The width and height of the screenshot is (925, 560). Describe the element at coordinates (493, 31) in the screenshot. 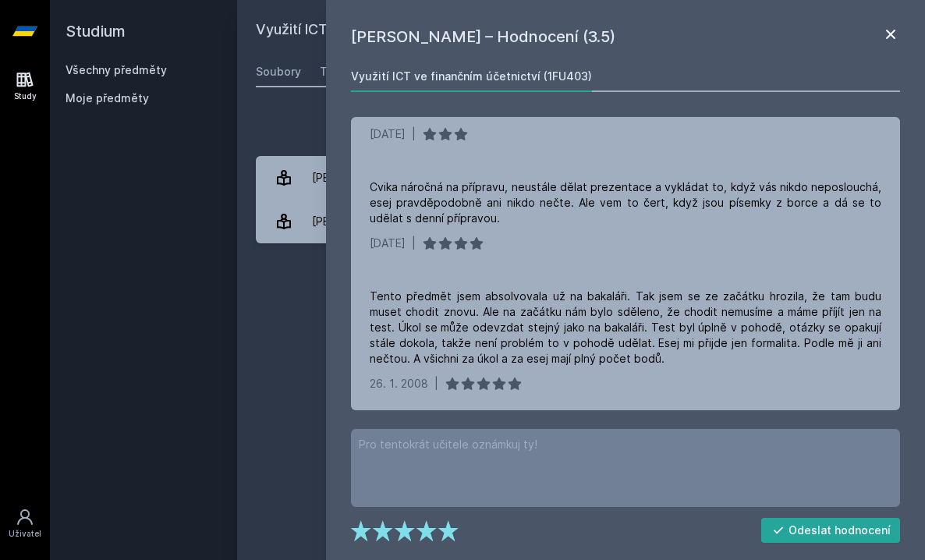

I see `h2: Využití ICT ve finančním účetnictví (1FU403)` at that location.